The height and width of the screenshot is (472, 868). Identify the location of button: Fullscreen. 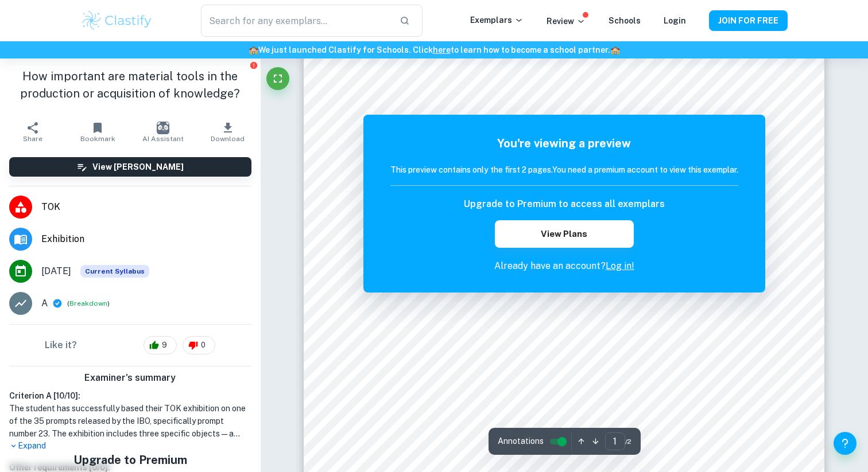
(278, 79).